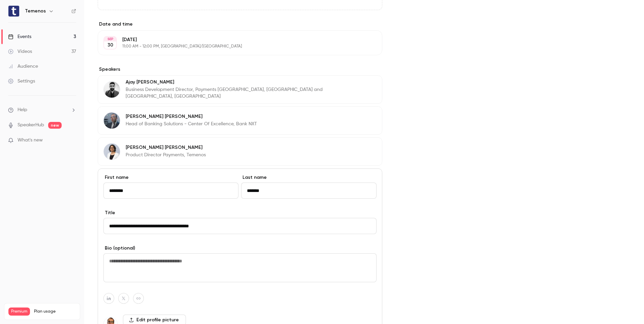  I want to click on img: Temenos, so click(14, 11).